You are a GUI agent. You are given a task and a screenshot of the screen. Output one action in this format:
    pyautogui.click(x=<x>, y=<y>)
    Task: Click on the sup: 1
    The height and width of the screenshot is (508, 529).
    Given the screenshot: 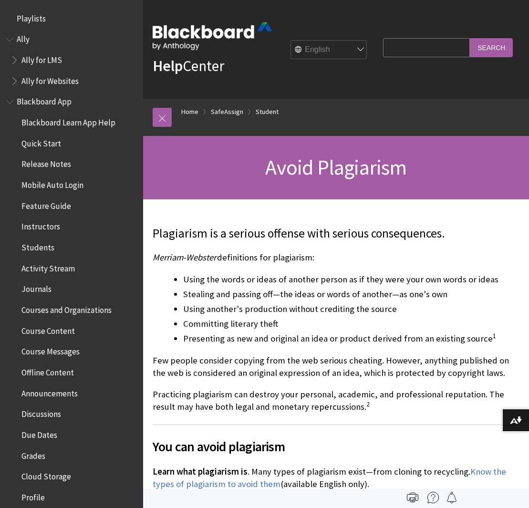 What is the action you would take?
    pyautogui.click(x=494, y=336)
    